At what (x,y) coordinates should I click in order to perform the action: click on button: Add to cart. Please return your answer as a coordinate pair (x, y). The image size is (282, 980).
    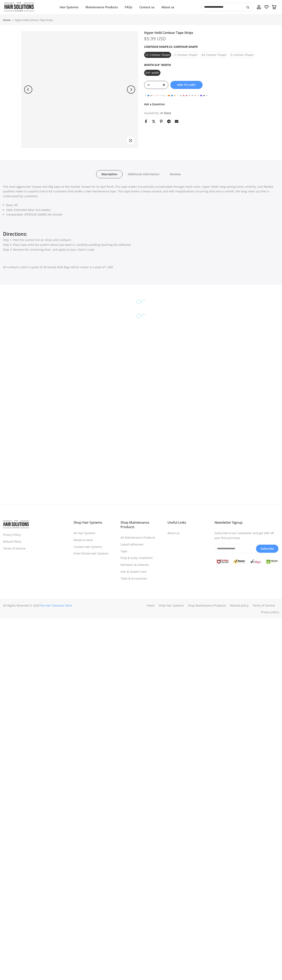
    Looking at the image, I should click on (186, 85).